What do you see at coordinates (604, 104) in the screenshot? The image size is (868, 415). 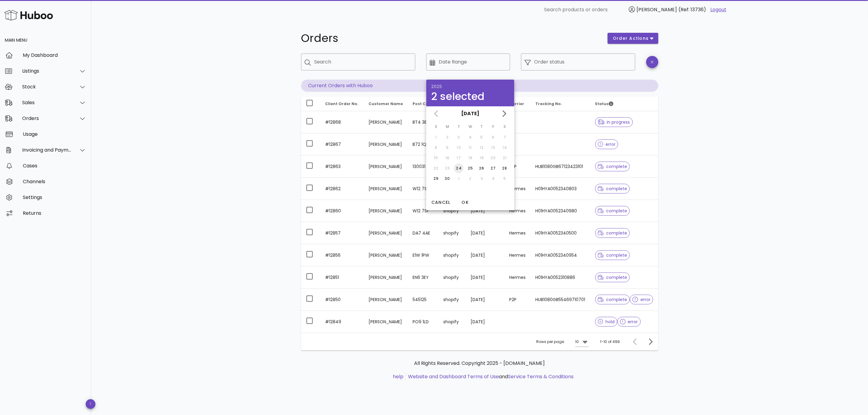 I see `span: Status` at bounding box center [604, 104].